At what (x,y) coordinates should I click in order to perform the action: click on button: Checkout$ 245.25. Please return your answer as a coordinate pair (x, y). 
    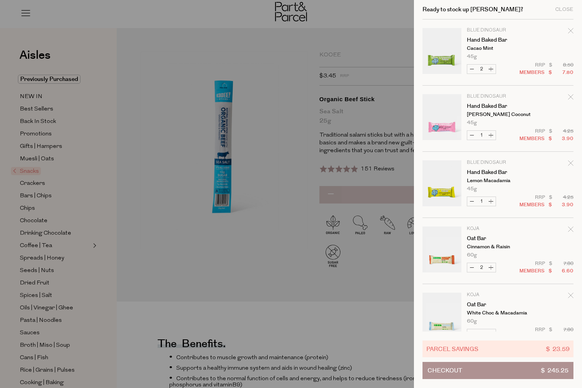
    Looking at the image, I should click on (498, 370).